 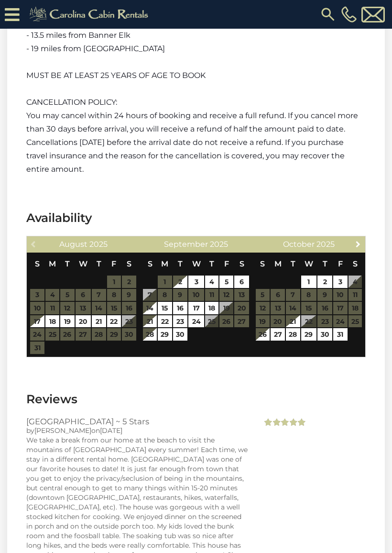 I want to click on span: - 13.5 miles from Banner Elk, so click(x=78, y=35).